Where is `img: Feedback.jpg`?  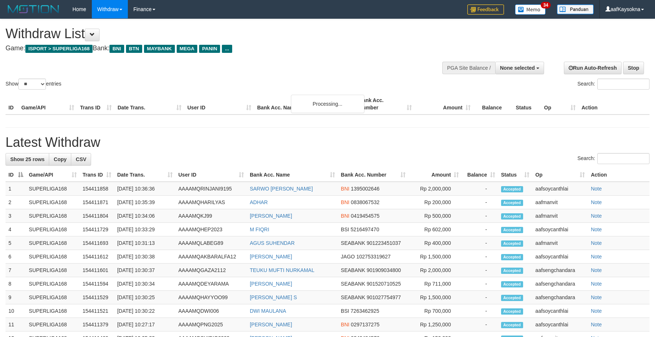 img: Feedback.jpg is located at coordinates (486, 10).